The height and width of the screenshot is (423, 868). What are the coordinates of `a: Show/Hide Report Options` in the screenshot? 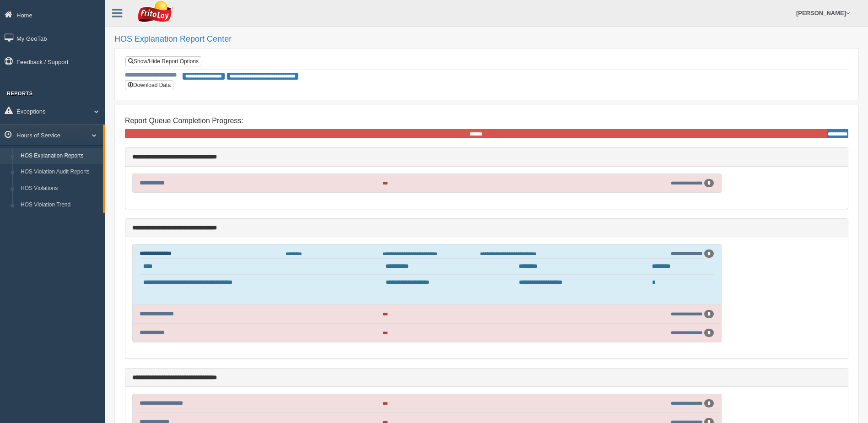 It's located at (163, 61).